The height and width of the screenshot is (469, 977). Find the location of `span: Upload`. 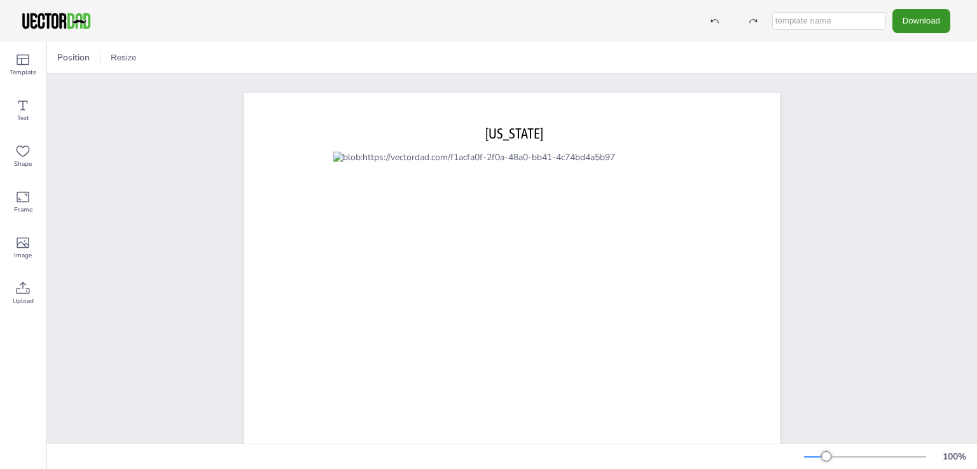

span: Upload is located at coordinates (23, 301).